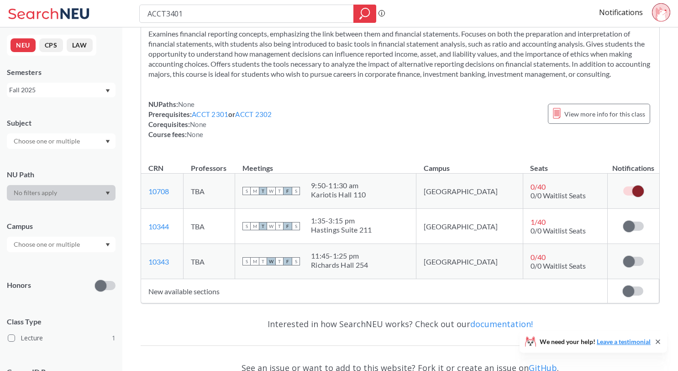  I want to click on th: Seats, so click(565, 163).